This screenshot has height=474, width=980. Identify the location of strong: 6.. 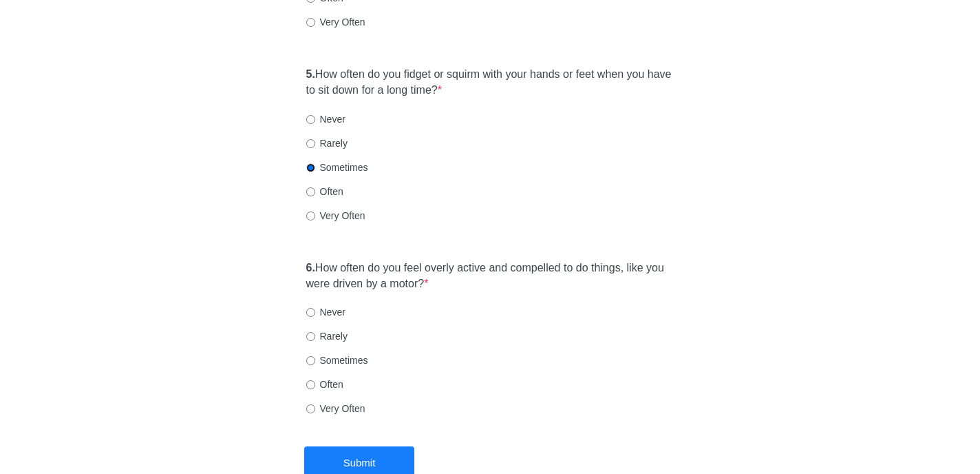
(310, 267).